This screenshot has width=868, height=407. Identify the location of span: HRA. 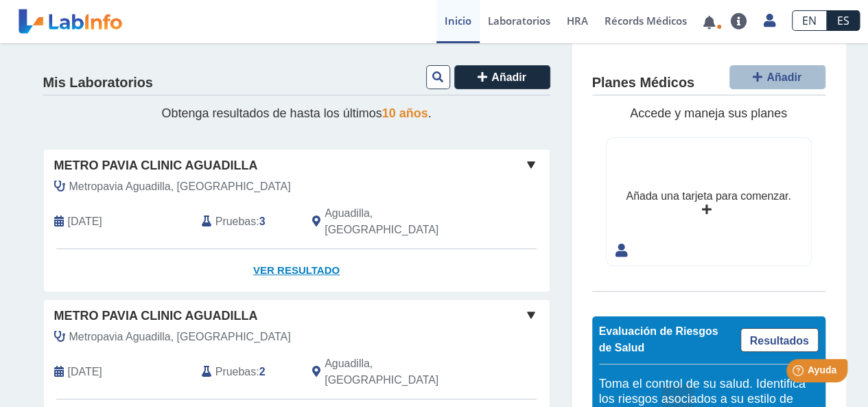
(577, 20).